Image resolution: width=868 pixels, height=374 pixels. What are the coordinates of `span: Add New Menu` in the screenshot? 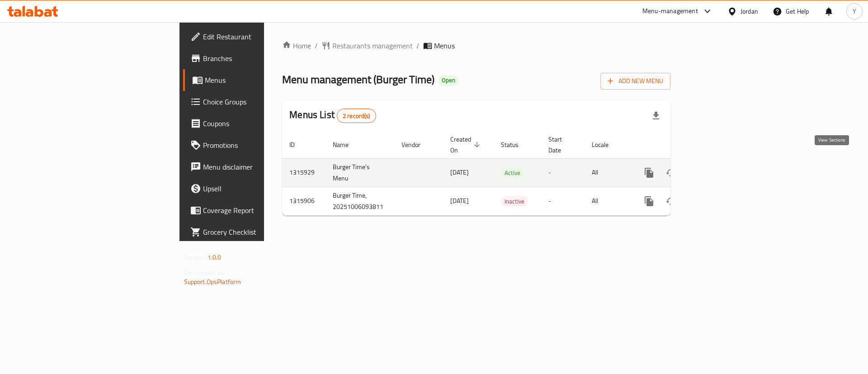 It's located at (635, 81).